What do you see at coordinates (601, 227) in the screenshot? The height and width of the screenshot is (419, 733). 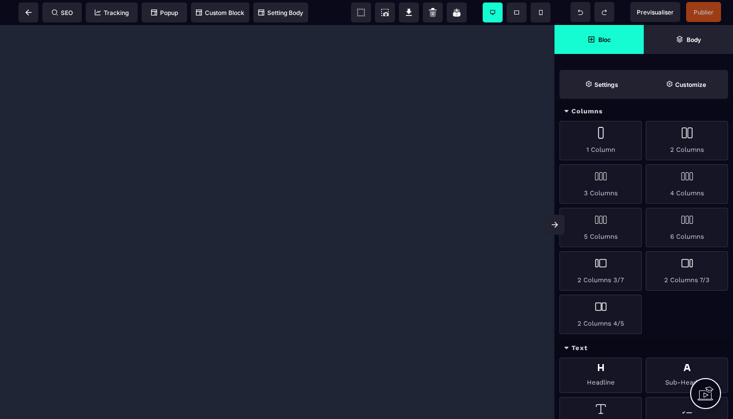 I see `div: 5 Columns` at bounding box center [601, 227].